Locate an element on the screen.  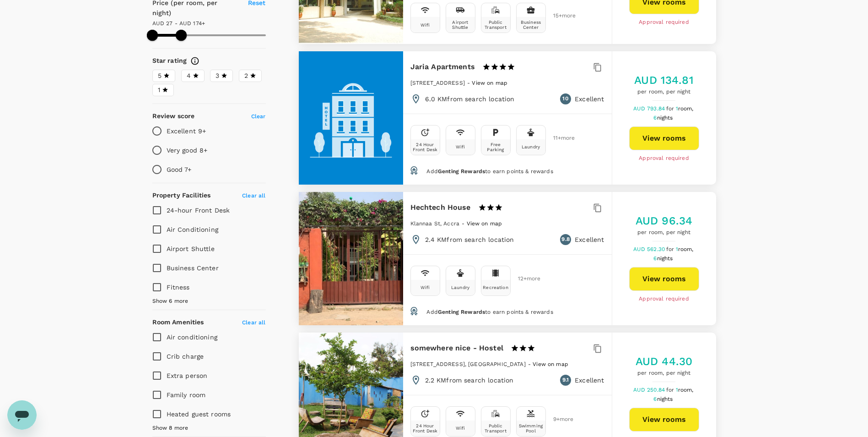
h6: Jaria Apartments is located at coordinates (443, 67).